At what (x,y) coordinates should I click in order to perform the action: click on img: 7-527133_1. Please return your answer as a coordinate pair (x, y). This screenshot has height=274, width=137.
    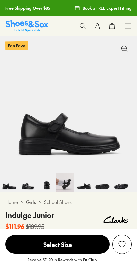
    Looking at the image, I should click on (84, 182).